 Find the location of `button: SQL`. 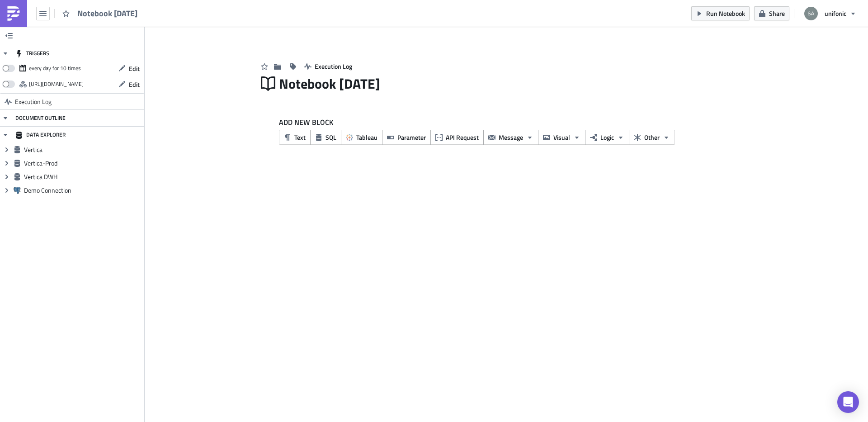

button: SQL is located at coordinates (325, 137).